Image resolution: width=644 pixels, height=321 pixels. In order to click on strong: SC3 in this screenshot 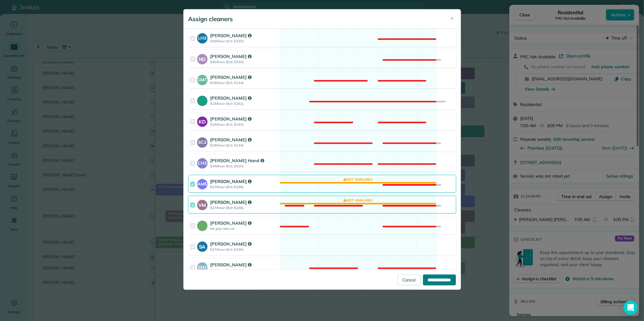, I will do `click(202, 141)`.